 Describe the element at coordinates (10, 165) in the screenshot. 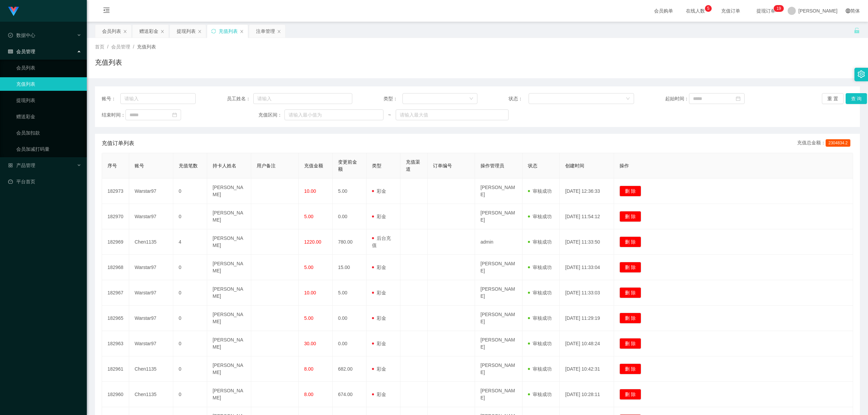

I see `i: 图标: appstore-o` at that location.